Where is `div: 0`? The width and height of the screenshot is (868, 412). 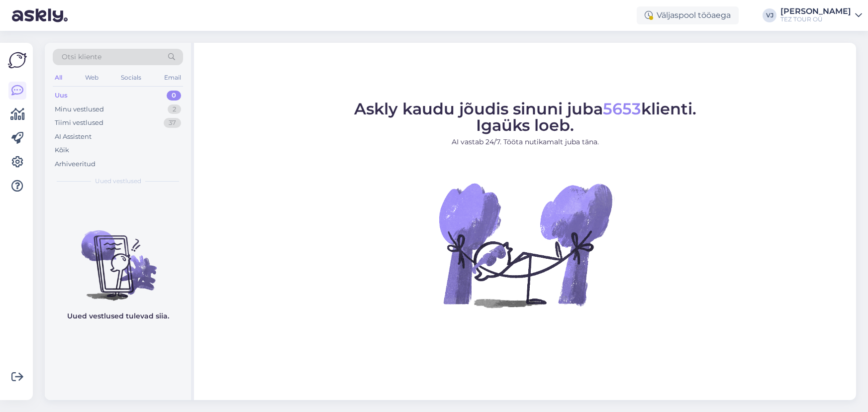 div: 0 is located at coordinates (174, 96).